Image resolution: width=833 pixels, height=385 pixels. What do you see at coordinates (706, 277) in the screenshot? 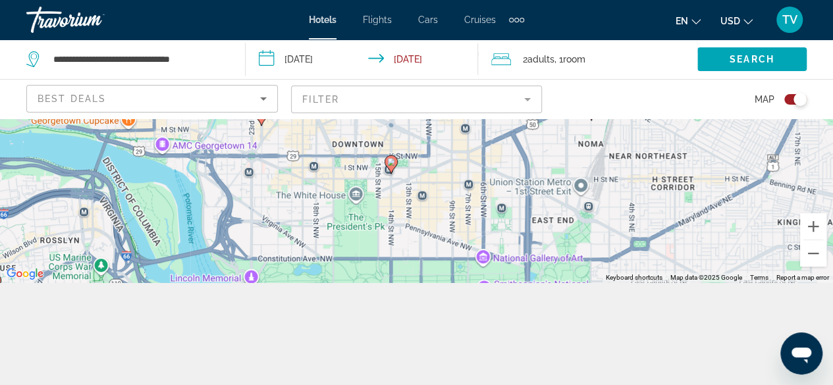
I see `span: Map data ©2025 Google` at bounding box center [706, 277].